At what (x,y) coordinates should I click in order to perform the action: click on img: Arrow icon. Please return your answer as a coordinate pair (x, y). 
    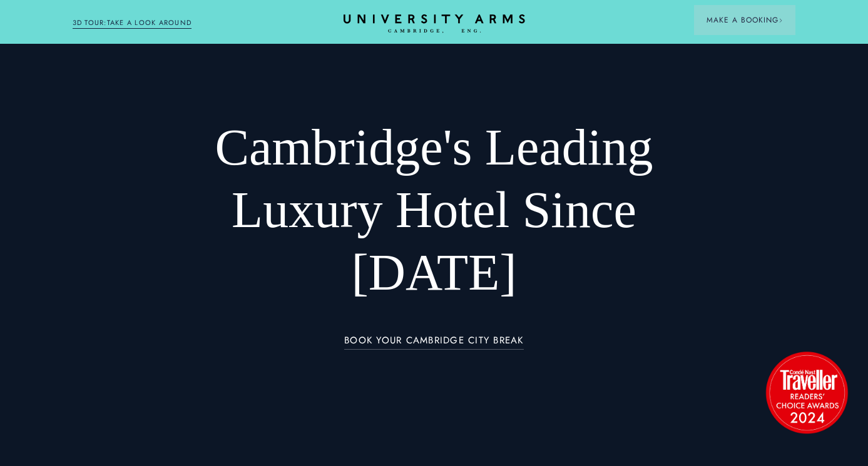
    Looking at the image, I should click on (780, 20).